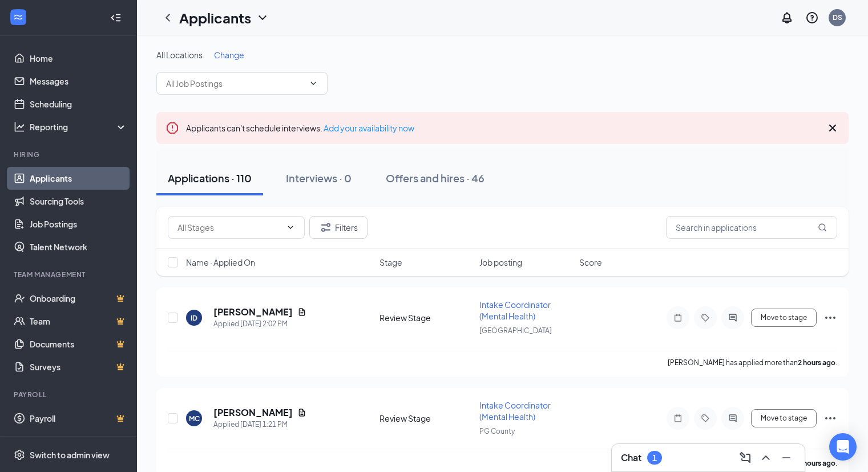 Image resolution: width=868 pixels, height=472 pixels. Describe the element at coordinates (391, 263) in the screenshot. I see `span: Stage` at that location.